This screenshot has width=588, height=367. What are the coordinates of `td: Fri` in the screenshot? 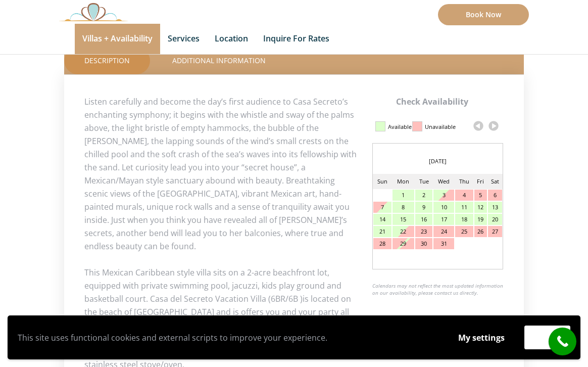 It's located at (481, 182).